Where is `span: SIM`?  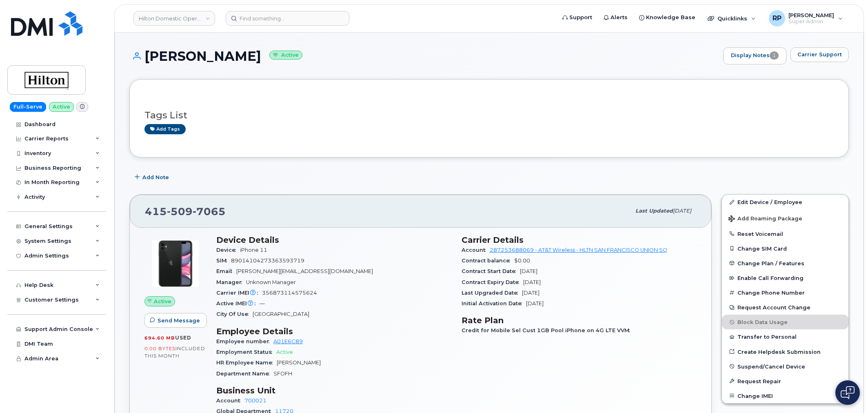
span: SIM is located at coordinates (223, 260).